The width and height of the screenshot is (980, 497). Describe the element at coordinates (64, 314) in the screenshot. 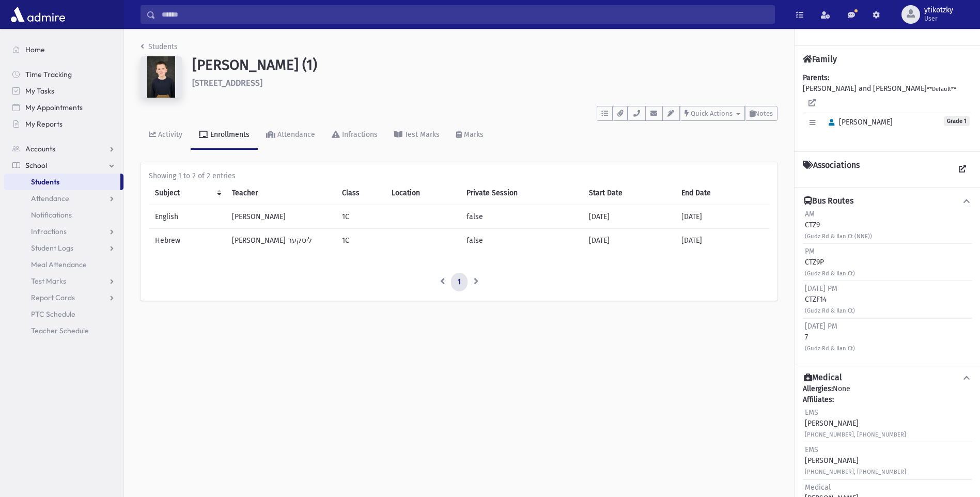

I see `a: PTC Schedule` at that location.